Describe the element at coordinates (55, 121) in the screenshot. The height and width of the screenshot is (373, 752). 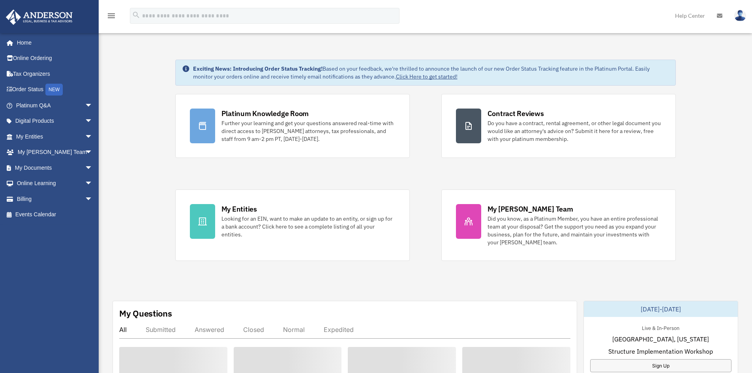
I see `a: Digital Productsarrow_drop_down` at that location.